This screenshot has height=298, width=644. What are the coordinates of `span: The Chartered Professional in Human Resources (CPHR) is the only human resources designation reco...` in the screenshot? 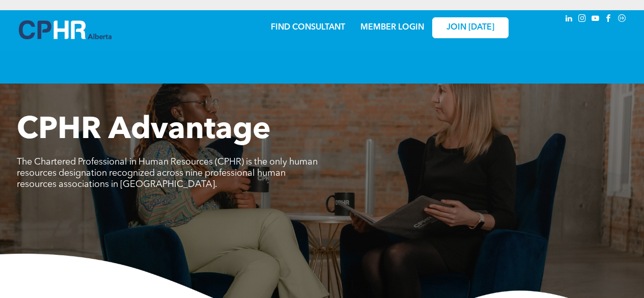 It's located at (167, 173).